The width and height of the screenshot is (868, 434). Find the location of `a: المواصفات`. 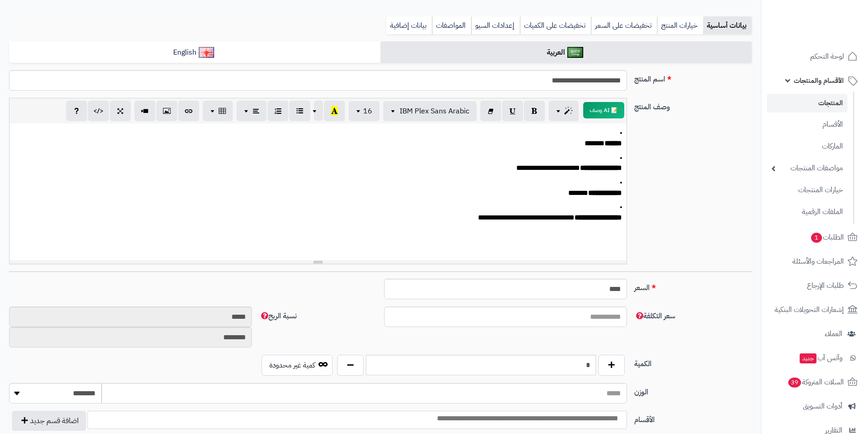

a: المواصفات is located at coordinates (452, 26).